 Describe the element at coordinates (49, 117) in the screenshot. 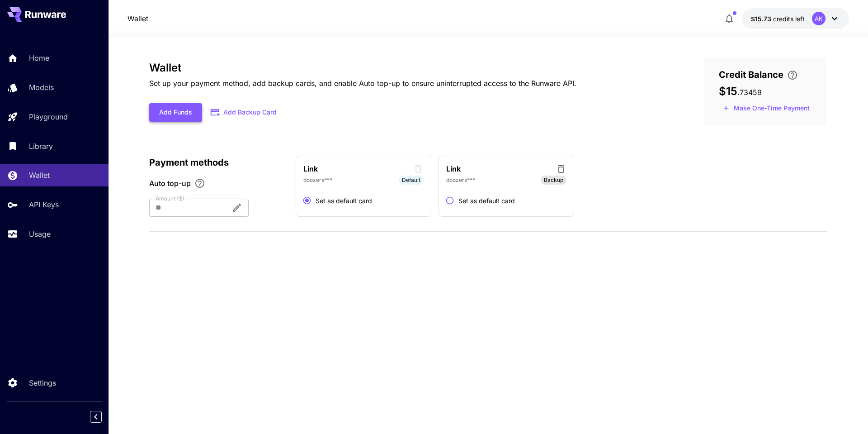

I see `p: Playground` at that location.